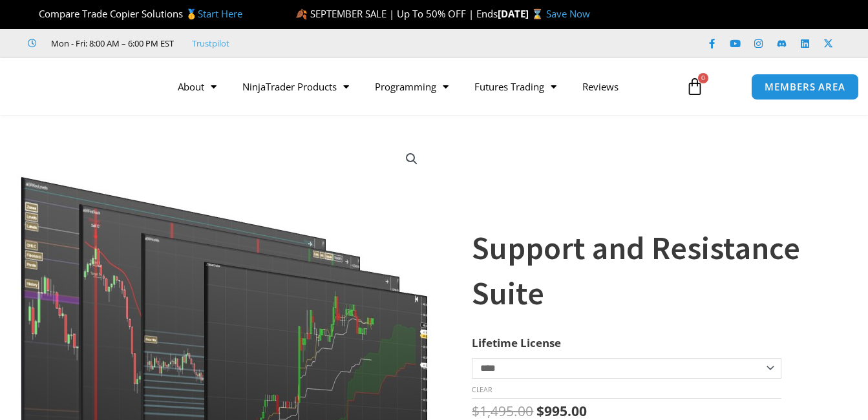  I want to click on a: NinjaTrader Products, so click(295, 87).